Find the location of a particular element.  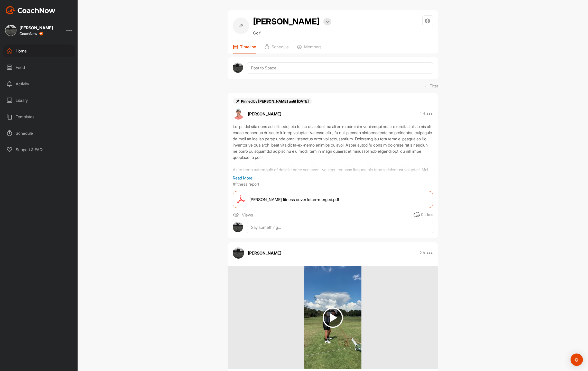

img: arrow-down is located at coordinates (327, 22).